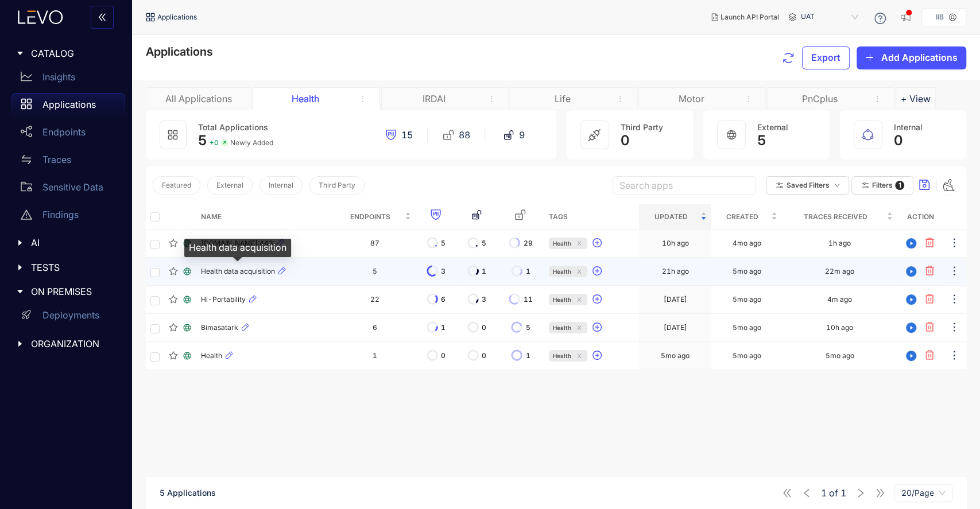 The image size is (980, 509). I want to click on div: IRDAI, so click(434, 98).